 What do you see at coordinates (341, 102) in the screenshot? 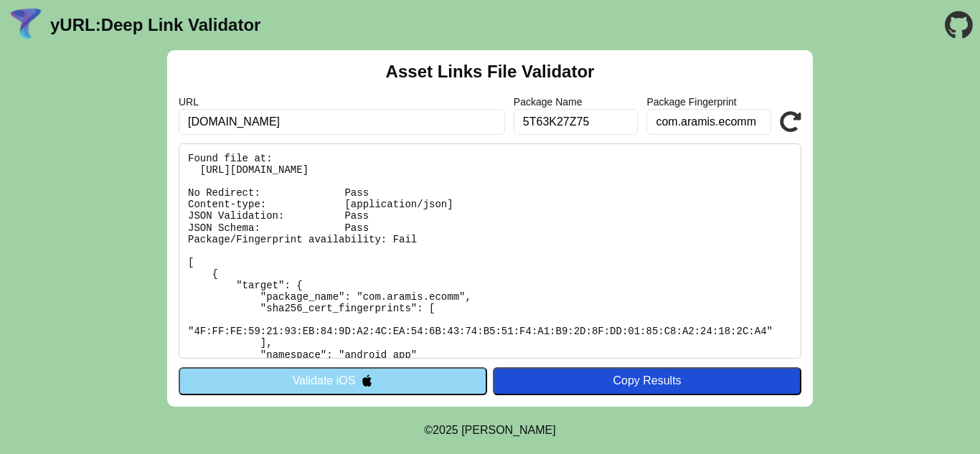
I see `label: URL` at bounding box center [341, 102].